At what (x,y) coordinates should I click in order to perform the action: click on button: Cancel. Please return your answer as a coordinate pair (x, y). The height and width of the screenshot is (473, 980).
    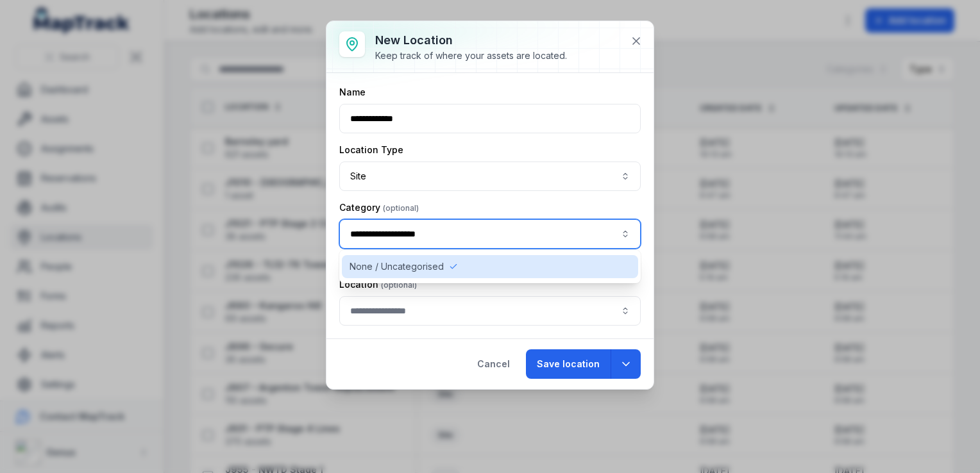
    Looking at the image, I should click on (493, 364).